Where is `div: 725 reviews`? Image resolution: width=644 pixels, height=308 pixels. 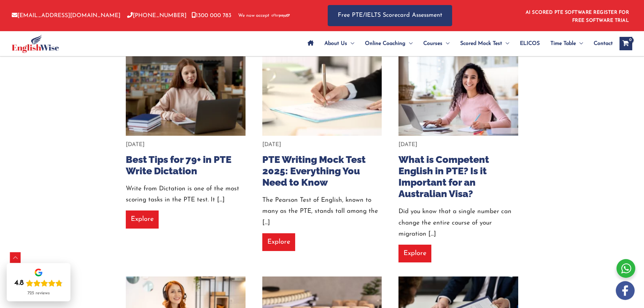 div: 725 reviews is located at coordinates (38, 293).